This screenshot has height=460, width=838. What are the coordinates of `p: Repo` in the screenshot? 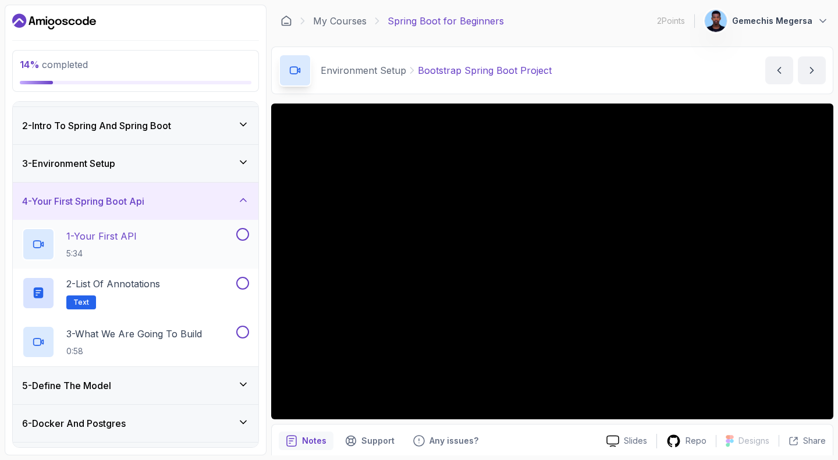 It's located at (696, 441).